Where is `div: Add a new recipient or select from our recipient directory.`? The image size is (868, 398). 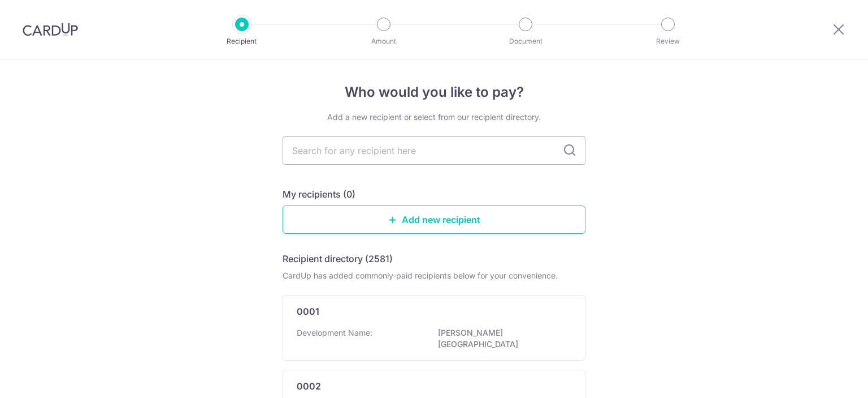
div: Add a new recipient or select from our recipient directory. is located at coordinates (434, 117).